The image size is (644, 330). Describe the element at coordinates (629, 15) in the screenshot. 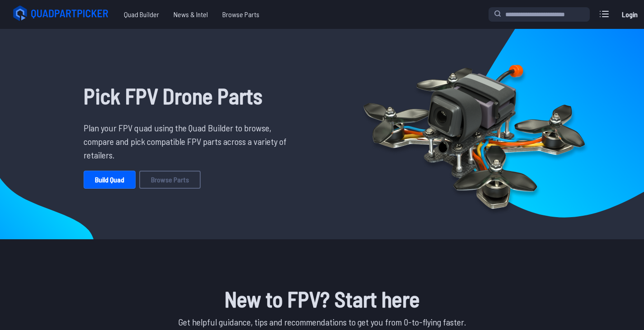

I see `a: Login` at that location.